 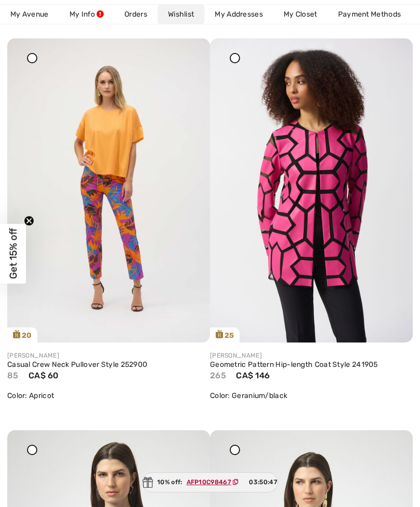 I want to click on span: CA$ 146, so click(x=252, y=375).